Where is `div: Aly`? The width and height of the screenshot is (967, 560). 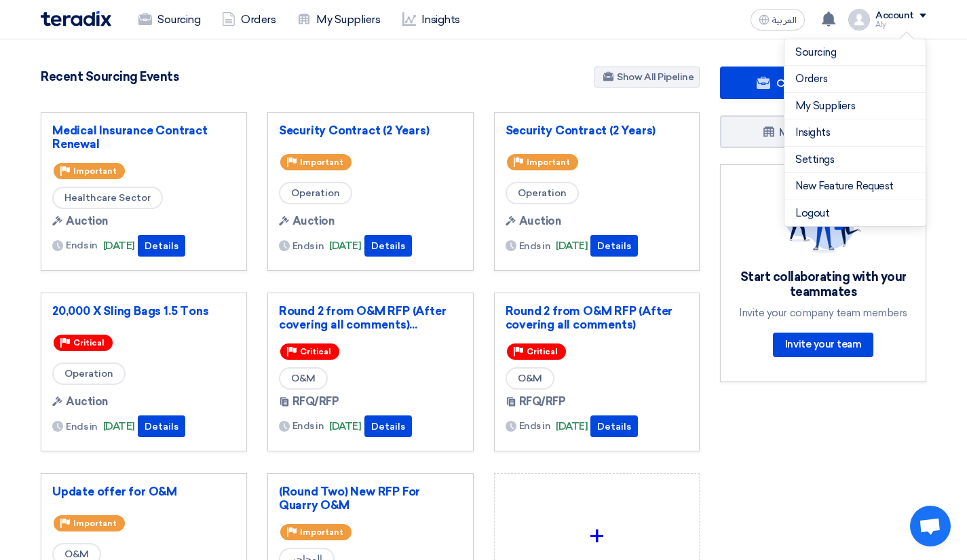
div: Aly is located at coordinates (901, 24).